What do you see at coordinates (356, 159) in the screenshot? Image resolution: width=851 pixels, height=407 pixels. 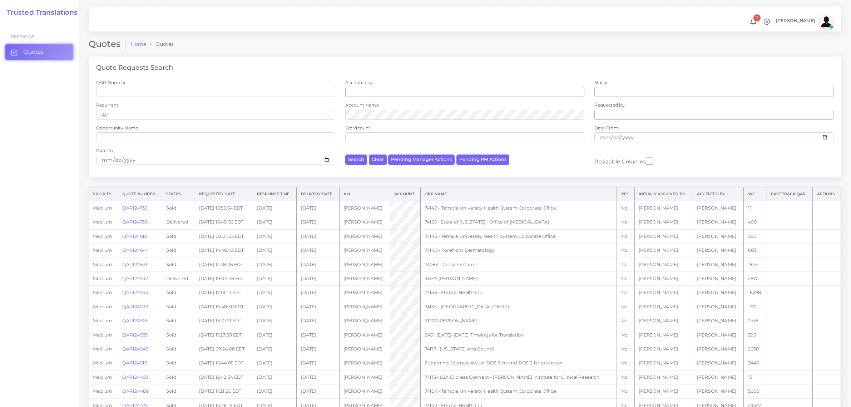 I see `button: Search` at bounding box center [356, 159].